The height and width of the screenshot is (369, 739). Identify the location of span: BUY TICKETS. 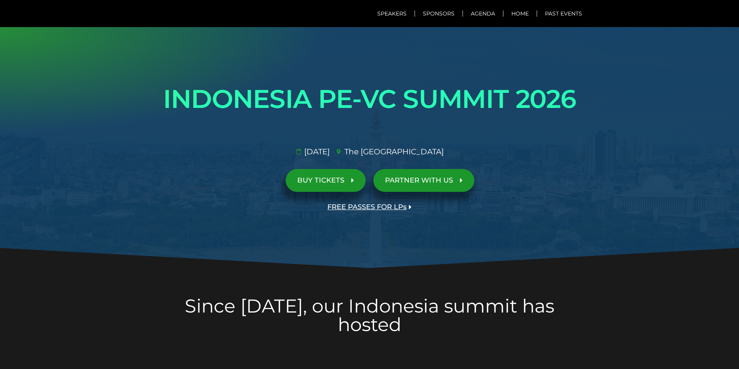
(321, 180).